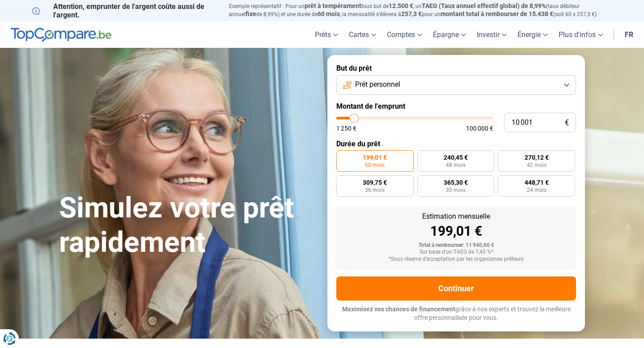 This screenshot has width=644, height=348. I want to click on span: Prêt personnel, so click(377, 84).